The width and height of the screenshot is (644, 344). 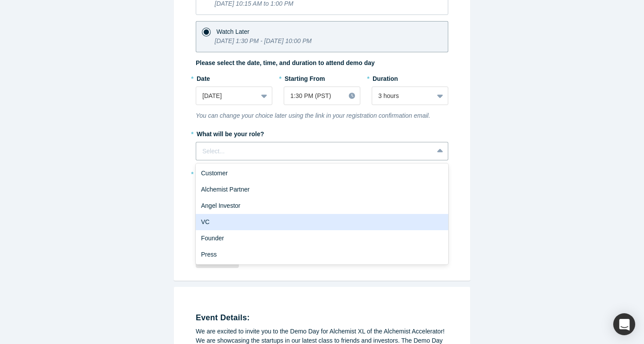 I want to click on label: What will be your role?, so click(x=322, y=133).